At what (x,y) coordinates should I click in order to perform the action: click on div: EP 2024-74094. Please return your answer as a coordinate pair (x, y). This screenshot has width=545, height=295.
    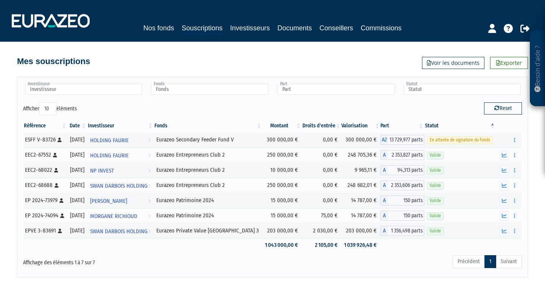
    Looking at the image, I should click on (45, 215).